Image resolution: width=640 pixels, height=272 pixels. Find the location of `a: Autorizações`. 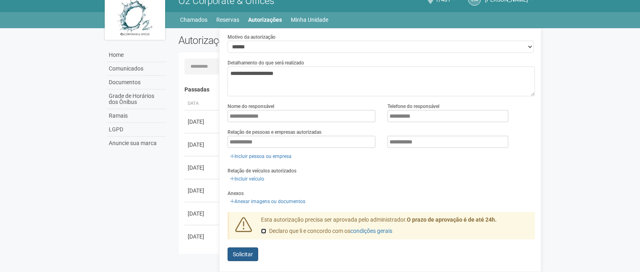

a: Autorizações is located at coordinates (265, 20).